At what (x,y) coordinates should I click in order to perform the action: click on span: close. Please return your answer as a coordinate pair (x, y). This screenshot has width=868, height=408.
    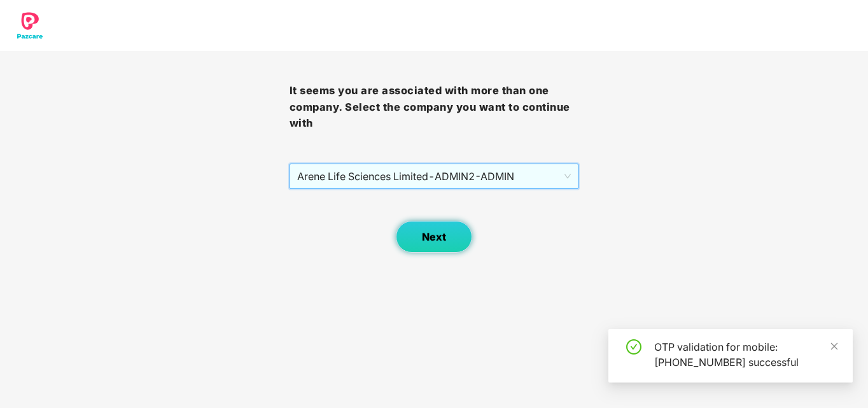
    Looking at the image, I should click on (835, 346).